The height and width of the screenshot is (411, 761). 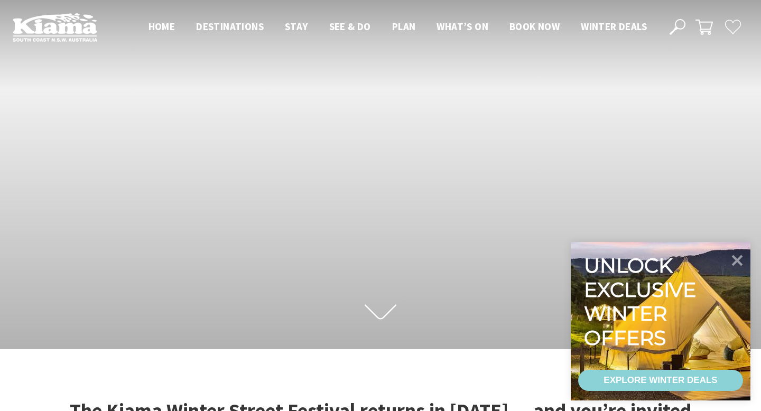 I want to click on span: Book now, so click(x=534, y=26).